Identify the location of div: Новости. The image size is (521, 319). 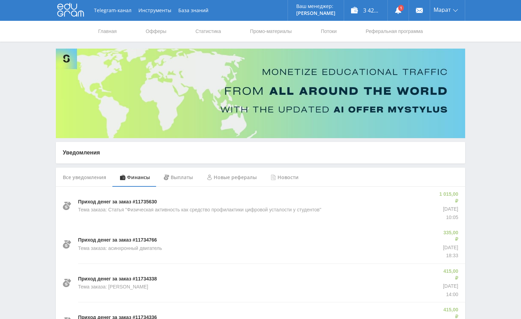
(284, 177).